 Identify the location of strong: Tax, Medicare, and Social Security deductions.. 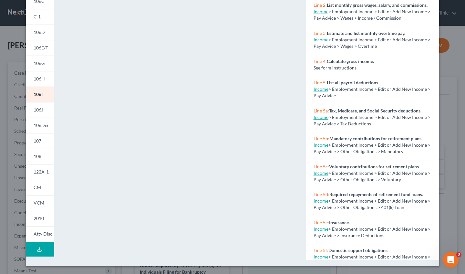
(375, 110).